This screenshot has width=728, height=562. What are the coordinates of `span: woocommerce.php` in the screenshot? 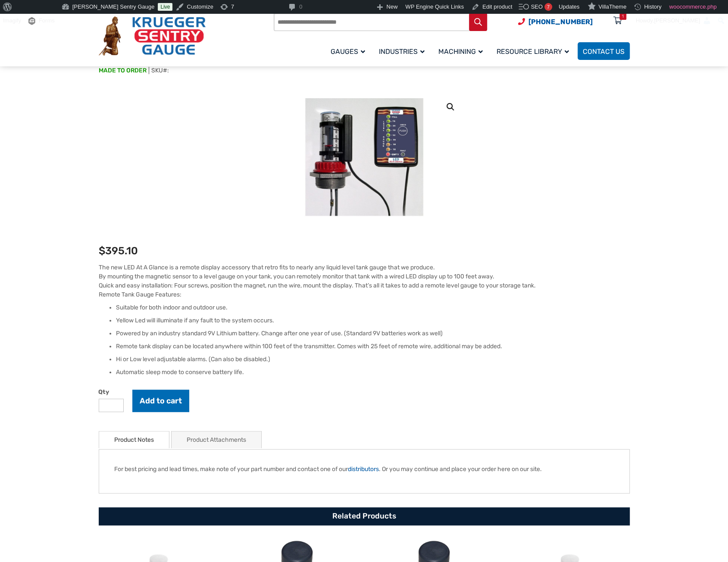 It's located at (692, 6).